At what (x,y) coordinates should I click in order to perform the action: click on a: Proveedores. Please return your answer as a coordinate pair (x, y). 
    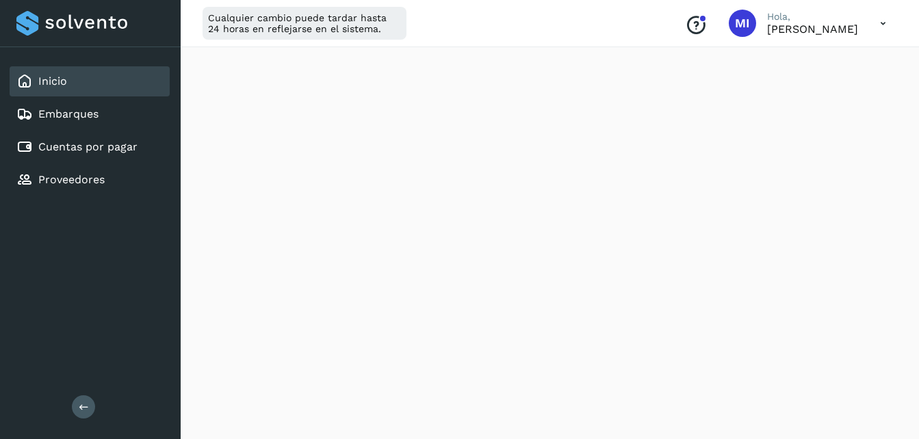
    Looking at the image, I should click on (71, 179).